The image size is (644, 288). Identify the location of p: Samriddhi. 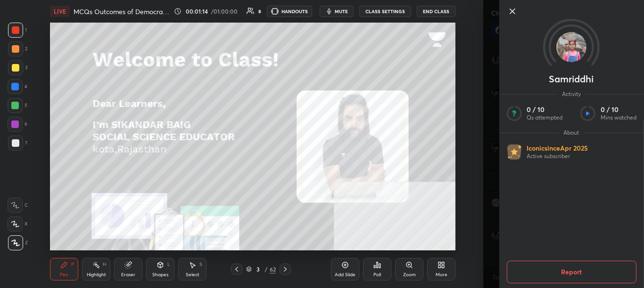
(571, 79).